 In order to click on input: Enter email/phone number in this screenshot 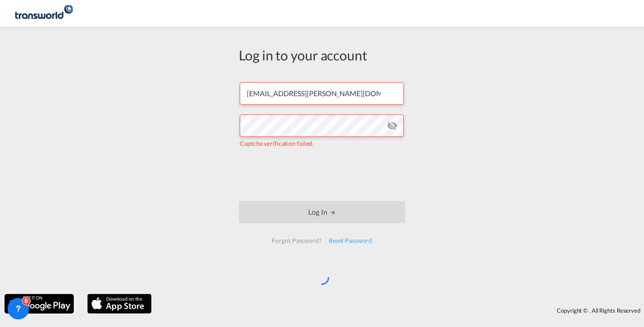, I will do `click(322, 94)`.